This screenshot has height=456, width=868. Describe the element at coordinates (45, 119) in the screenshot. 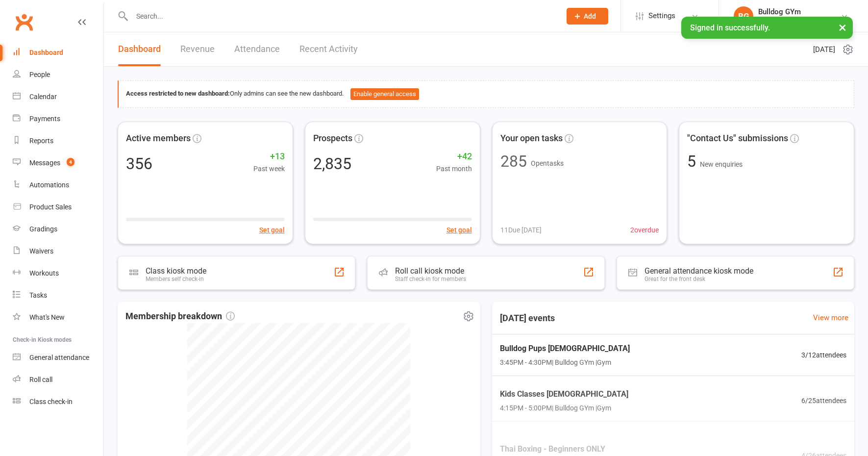

I see `div: Payments` at that location.